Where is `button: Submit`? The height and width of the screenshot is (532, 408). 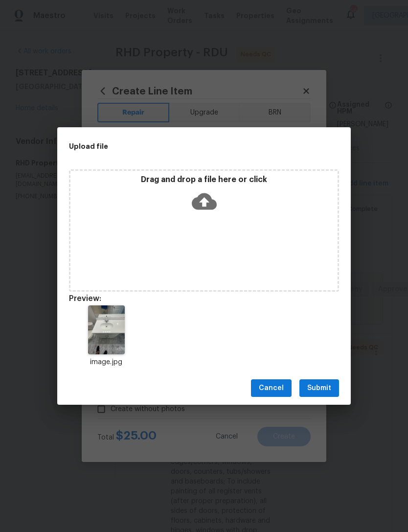
button: Submit is located at coordinates (318, 389).